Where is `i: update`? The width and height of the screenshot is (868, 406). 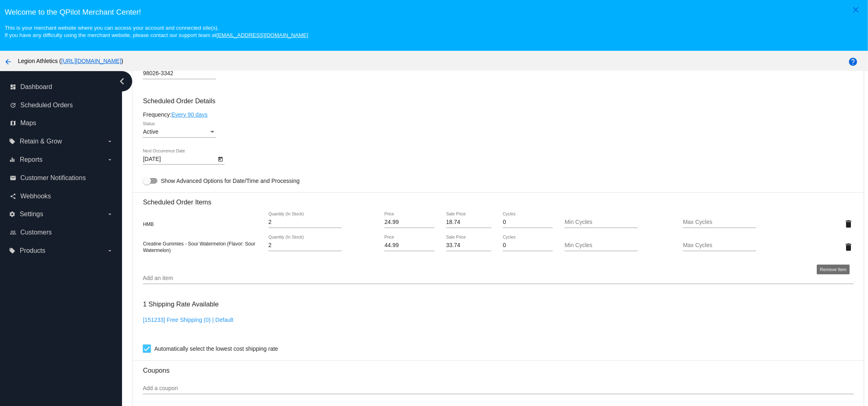 i: update is located at coordinates (13, 105).